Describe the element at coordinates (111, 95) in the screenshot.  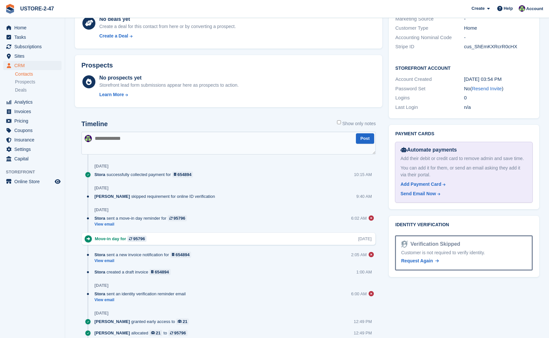
I see `div: Learn More` at that location.